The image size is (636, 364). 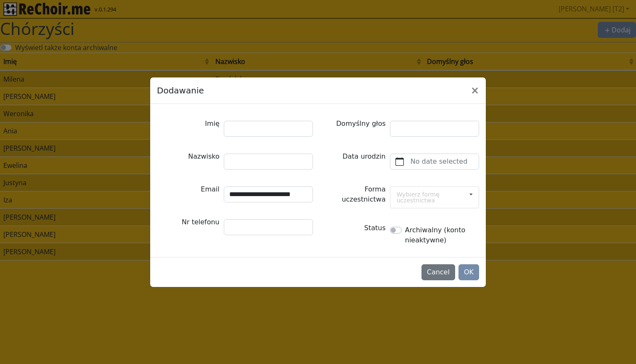 I want to click on label: No date selected, so click(x=444, y=162).